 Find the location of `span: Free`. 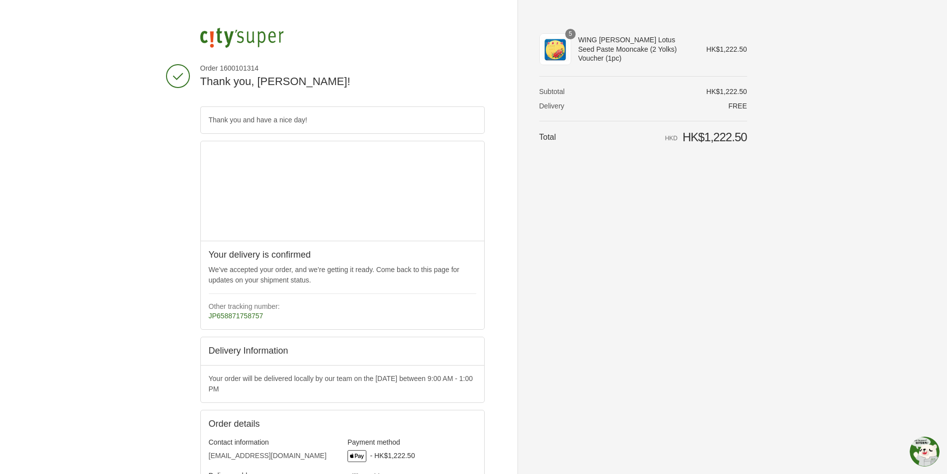

span: Free is located at coordinates (737, 106).